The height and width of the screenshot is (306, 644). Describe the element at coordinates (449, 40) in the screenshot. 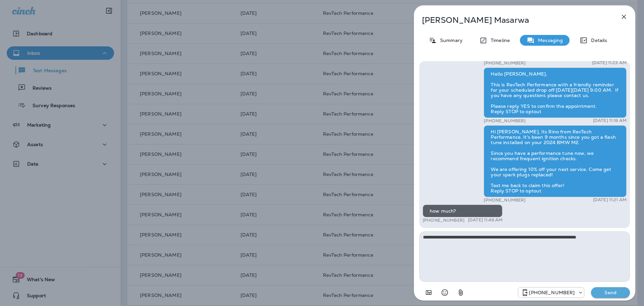

I see `p: Summary` at that location.